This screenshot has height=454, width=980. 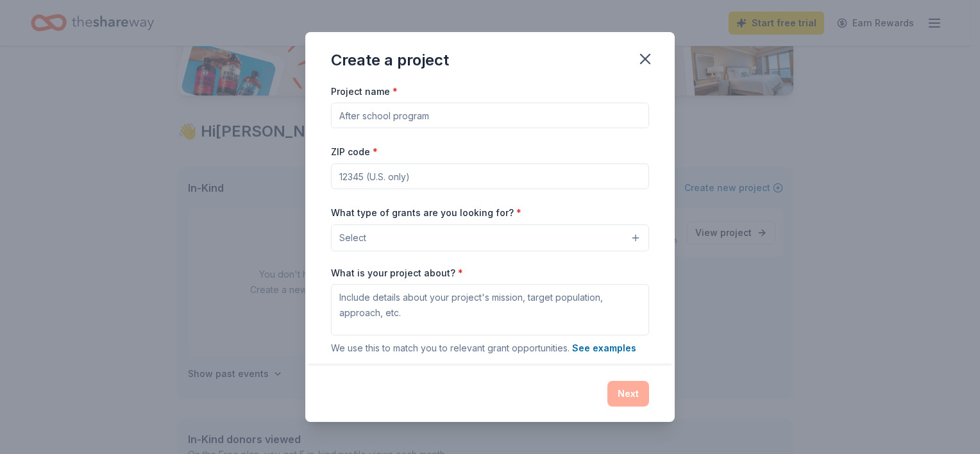 What do you see at coordinates (365, 92) in the screenshot?
I see `label: Project name` at bounding box center [365, 92].